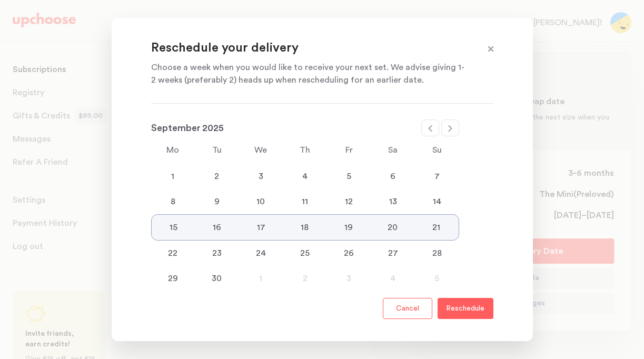 This screenshot has height=359, width=644. What do you see at coordinates (392, 227) in the screenshot?
I see `div: 20` at bounding box center [392, 227].